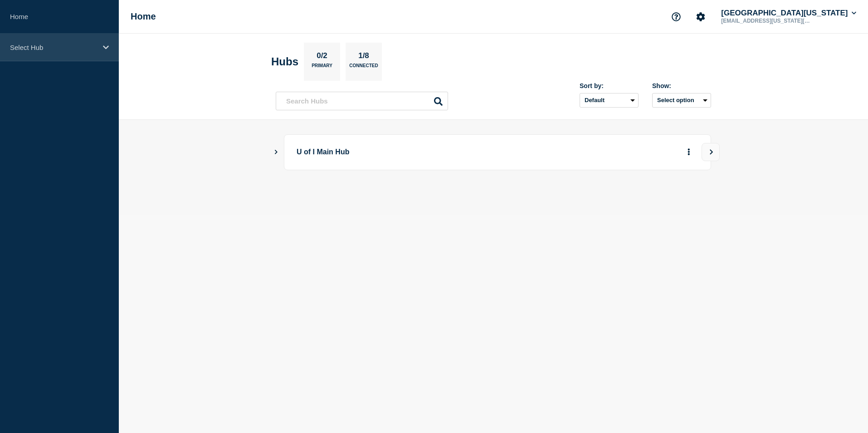 The height and width of the screenshot is (433, 868). What do you see at coordinates (701, 17) in the screenshot?
I see `button: Account settings` at bounding box center [701, 17].